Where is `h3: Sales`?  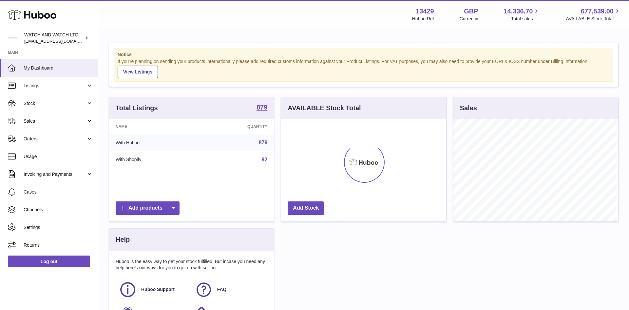 h3: Sales is located at coordinates (469, 108).